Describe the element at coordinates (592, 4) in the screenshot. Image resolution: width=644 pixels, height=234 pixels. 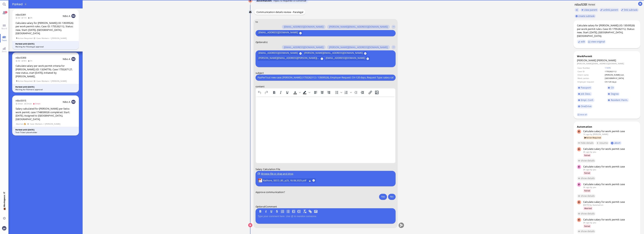
I see `span: Parked` at that location.